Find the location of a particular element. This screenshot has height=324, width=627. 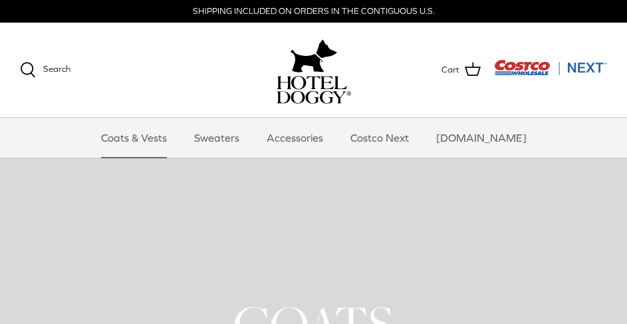

img: Costco Next is located at coordinates (550, 67).